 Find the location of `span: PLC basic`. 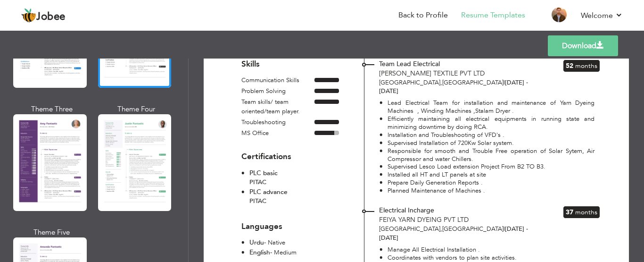

span: PLC basic is located at coordinates (264, 173).